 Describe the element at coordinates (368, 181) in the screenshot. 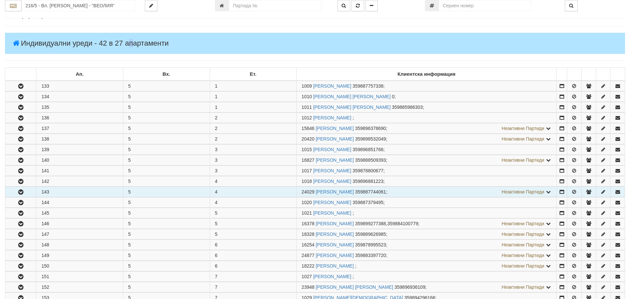

I see `span: 359896881223` at that location.